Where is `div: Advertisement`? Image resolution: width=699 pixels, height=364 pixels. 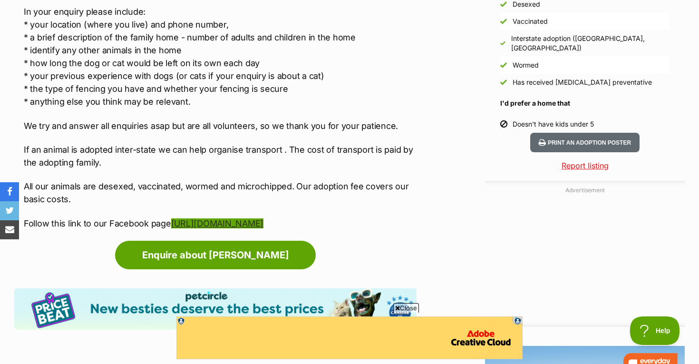
div: Advertisement is located at coordinates (585, 253).